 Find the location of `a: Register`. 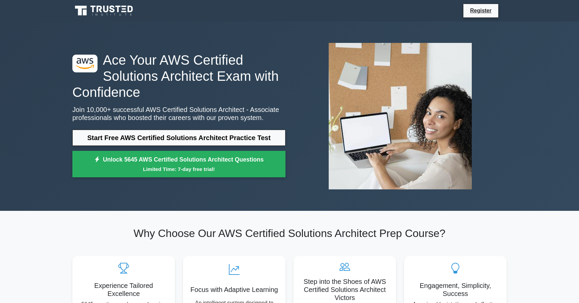

a: Register is located at coordinates (481, 10).